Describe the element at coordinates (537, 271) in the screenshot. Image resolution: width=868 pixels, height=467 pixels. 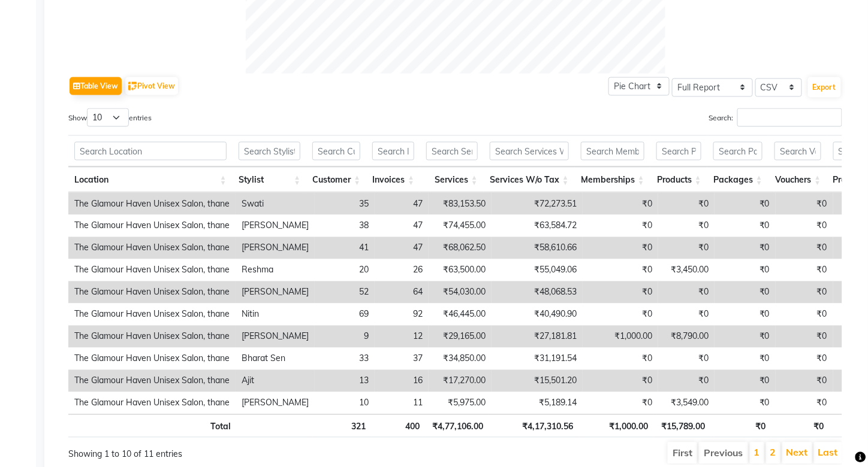
I see `td: ₹55,049.06` at that location.